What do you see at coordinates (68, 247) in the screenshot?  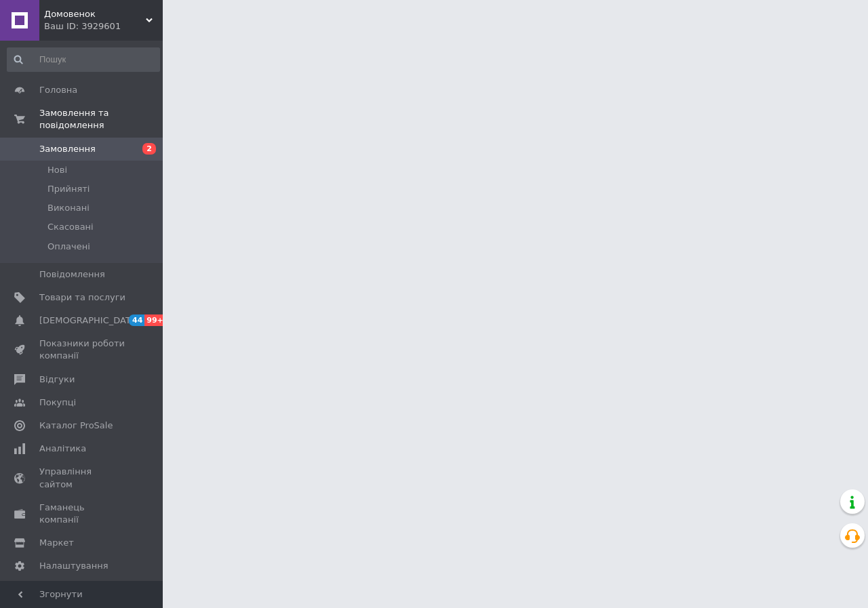 I see `span: Оплачені` at bounding box center [68, 247].